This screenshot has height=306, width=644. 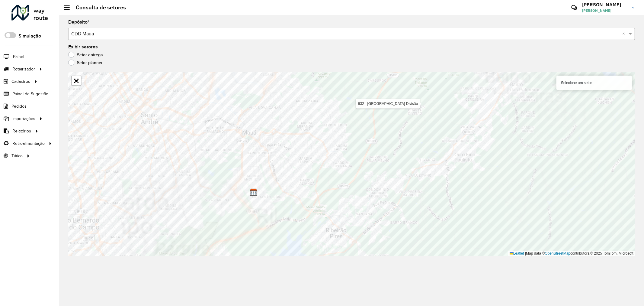 What do you see at coordinates (574, 7) in the screenshot?
I see `a: Contato Rápido` at bounding box center [574, 7].